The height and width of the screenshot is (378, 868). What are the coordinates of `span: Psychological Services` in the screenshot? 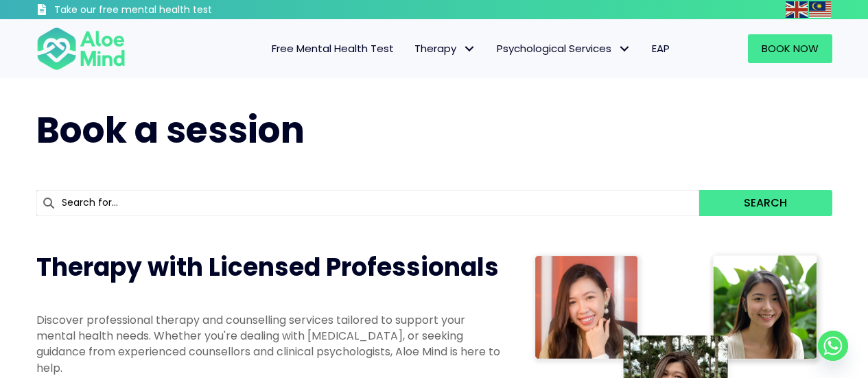 It's located at (563, 48).